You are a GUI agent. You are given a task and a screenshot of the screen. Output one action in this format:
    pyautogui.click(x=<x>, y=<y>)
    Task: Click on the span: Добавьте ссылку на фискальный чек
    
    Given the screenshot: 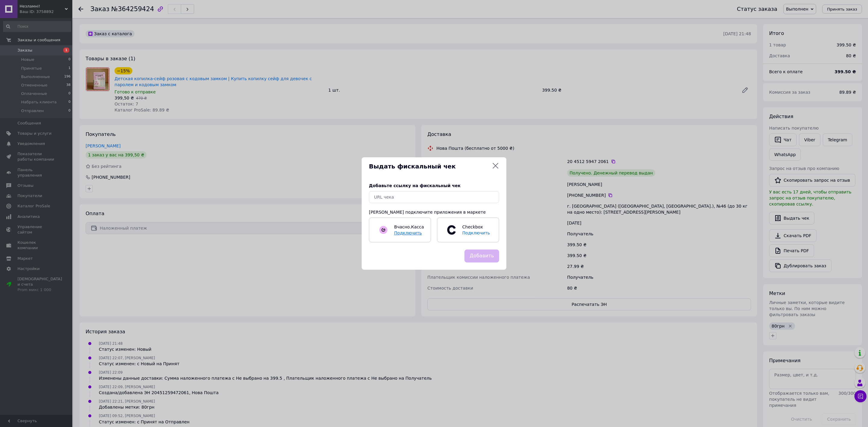 What is the action you would take?
    pyautogui.click(x=414, y=186)
    